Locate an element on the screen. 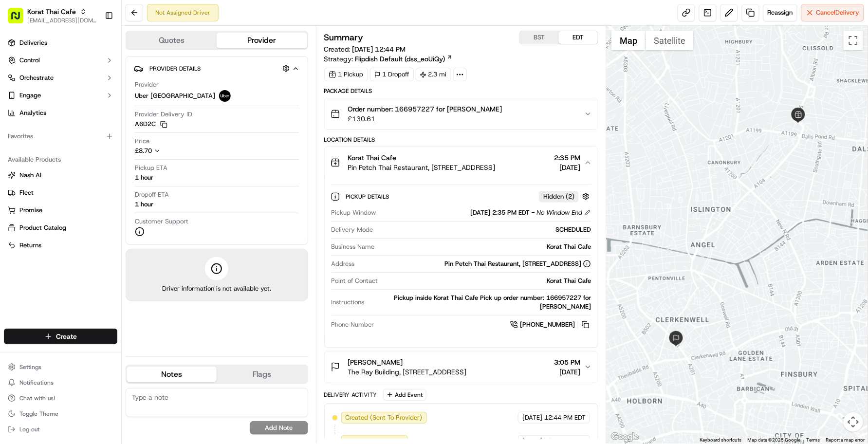  span: Price is located at coordinates (142, 141).